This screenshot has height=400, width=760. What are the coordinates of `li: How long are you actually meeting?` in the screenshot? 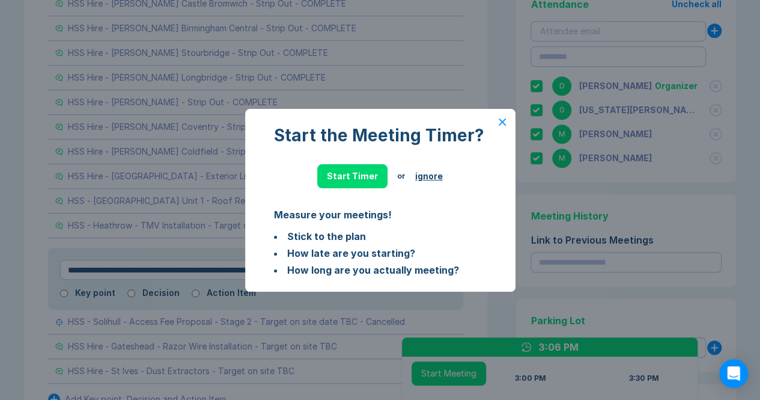 It's located at (380, 270).